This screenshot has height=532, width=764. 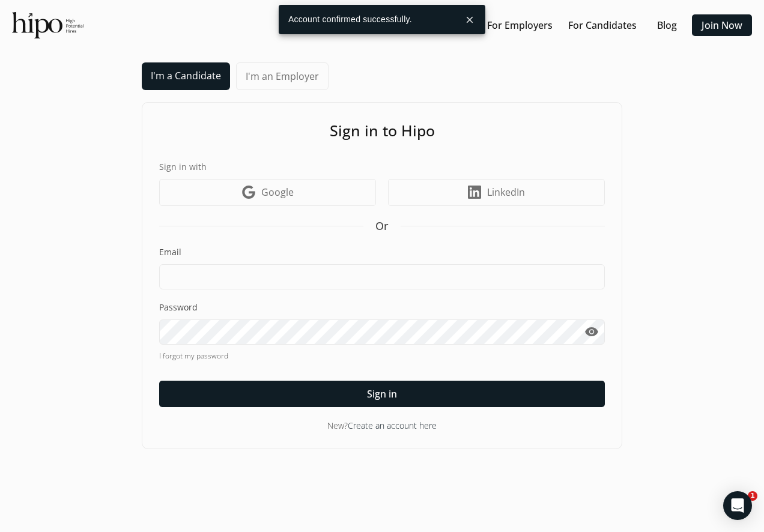 What do you see at coordinates (667, 25) in the screenshot?
I see `button: Blog` at bounding box center [667, 25].